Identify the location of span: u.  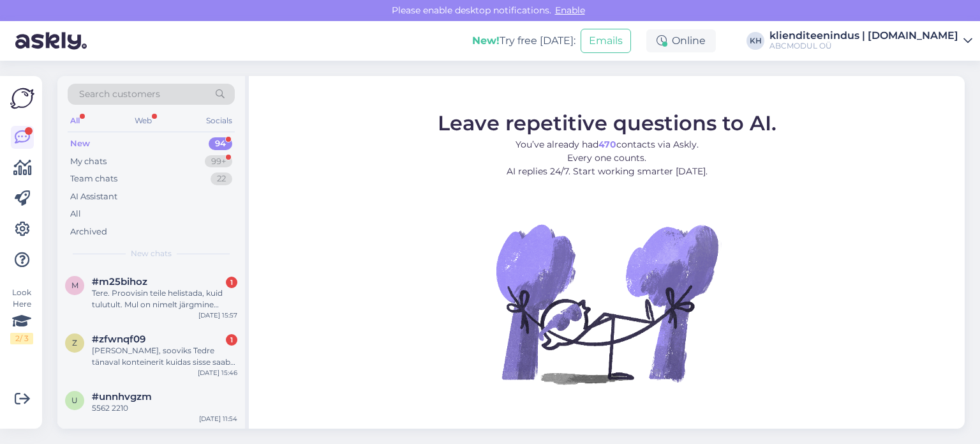
(74, 400).